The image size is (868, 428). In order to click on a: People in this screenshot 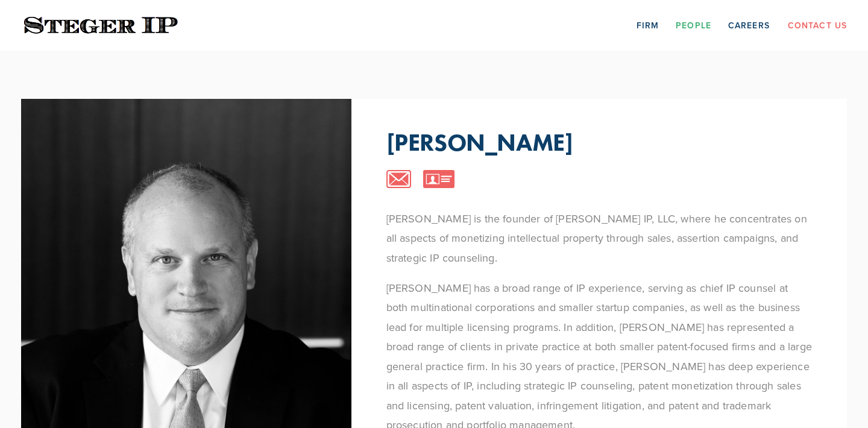, I will do `click(693, 25)`.